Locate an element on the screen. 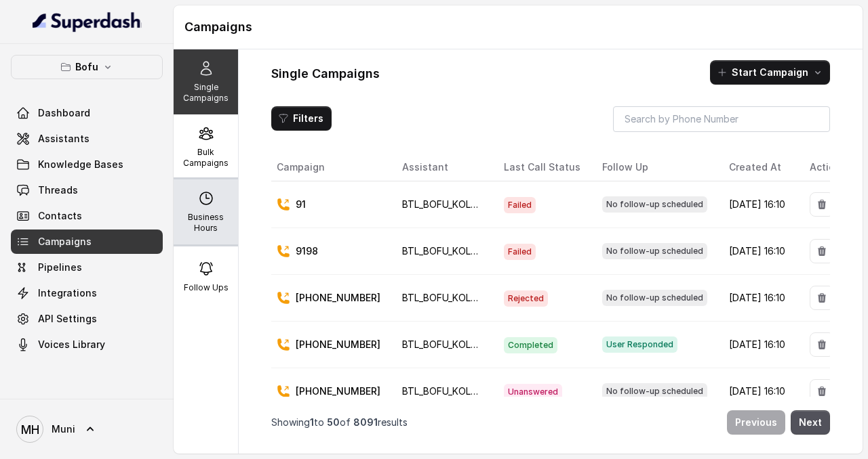  span: Assistants is located at coordinates (63, 139).